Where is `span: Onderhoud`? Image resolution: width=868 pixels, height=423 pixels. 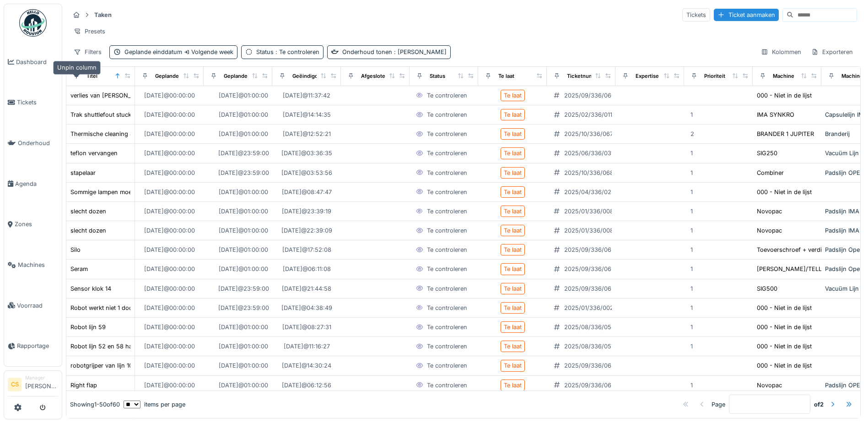
span: Onderhoud is located at coordinates (38, 143).